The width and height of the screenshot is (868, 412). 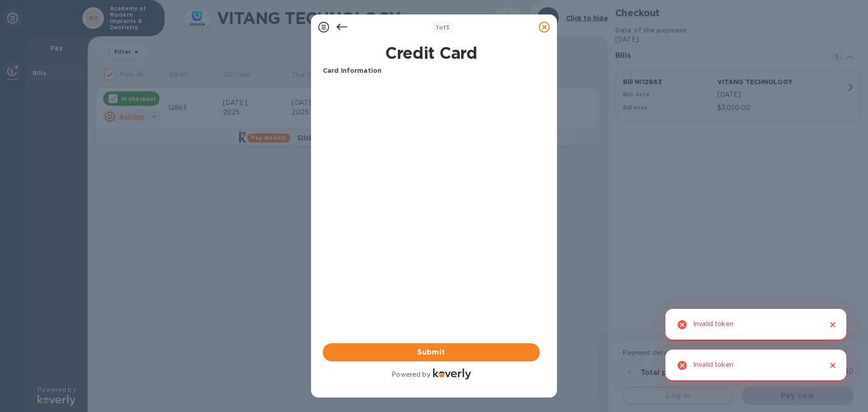 What do you see at coordinates (431, 352) in the screenshot?
I see `button: Submit` at bounding box center [431, 352].